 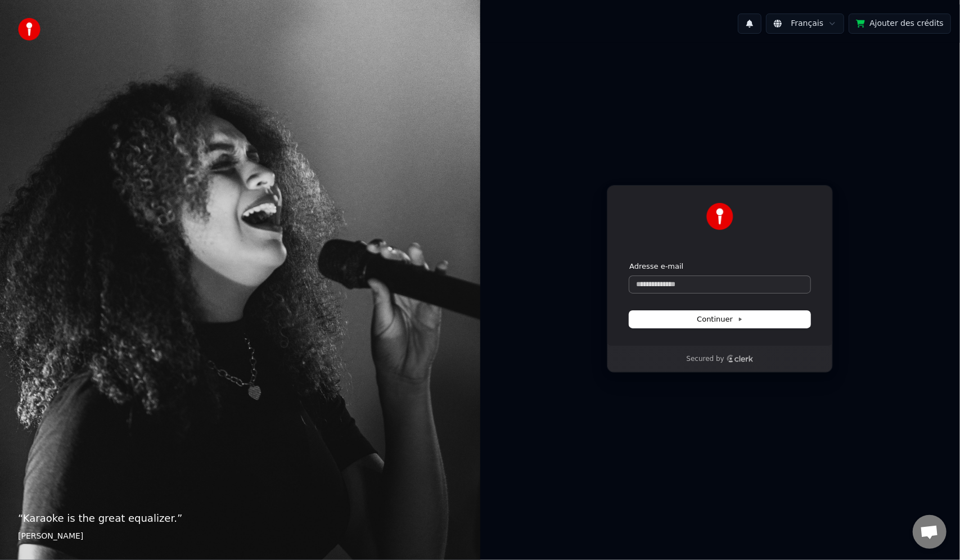 I want to click on span: Continuer, so click(x=720, y=319).